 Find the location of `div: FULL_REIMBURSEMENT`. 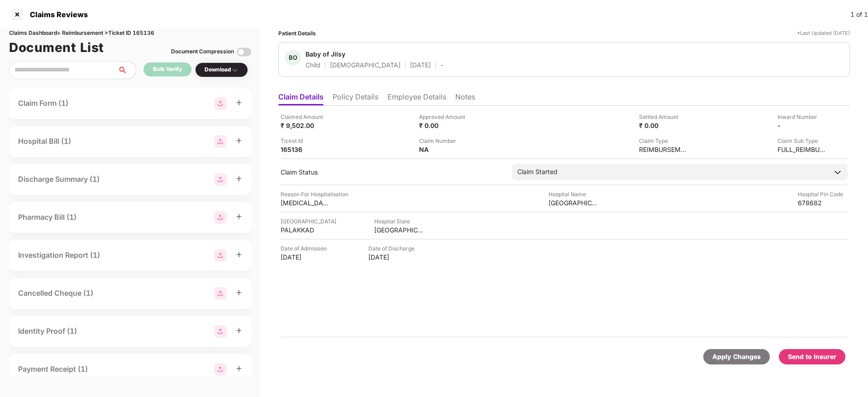

div: FULL_REIMBURSEMENT is located at coordinates (802, 149).